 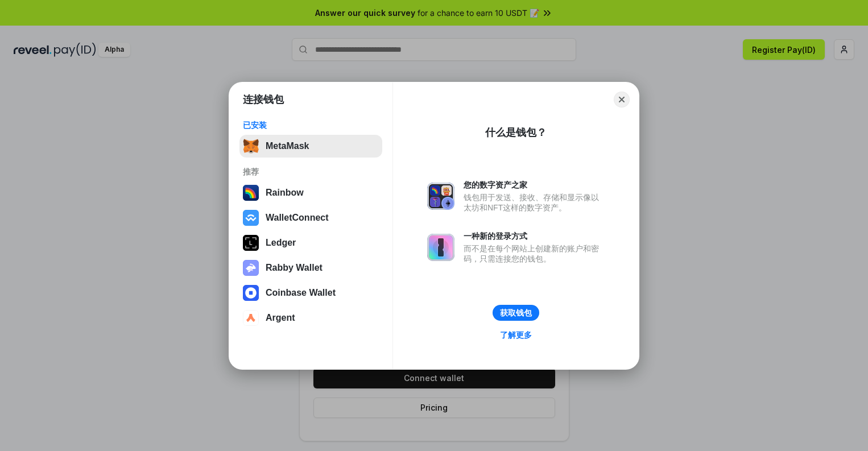 What do you see at coordinates (251, 243) in the screenshot?
I see `img: svg+xml,%3Csvg%20xmlns%3D%22http%3A%2F%2Fwww.w3.org%2F2000%2Fsvg%22%20width%3D%2228%22%20height%3...` at bounding box center [251, 243].